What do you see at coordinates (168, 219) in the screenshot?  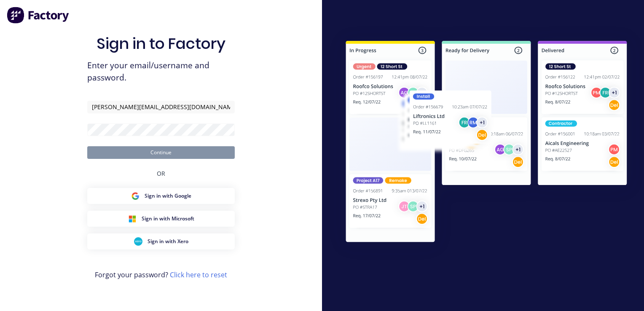 I see `span: Sign in with Microsoft` at bounding box center [168, 219].